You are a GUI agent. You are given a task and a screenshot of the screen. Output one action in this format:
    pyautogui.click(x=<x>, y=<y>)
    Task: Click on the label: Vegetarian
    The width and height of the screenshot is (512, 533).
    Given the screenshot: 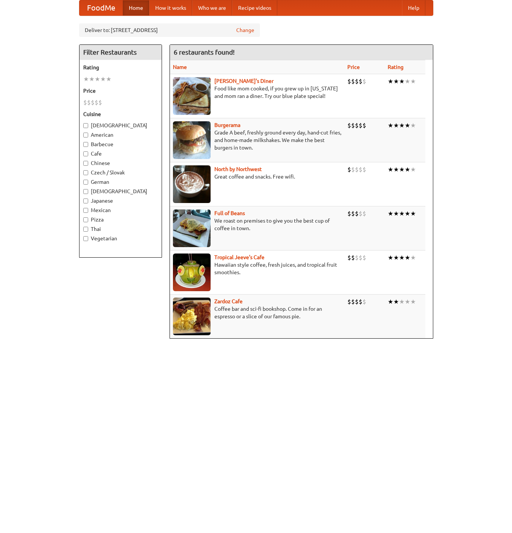 What is the action you would take?
    pyautogui.click(x=121, y=239)
    